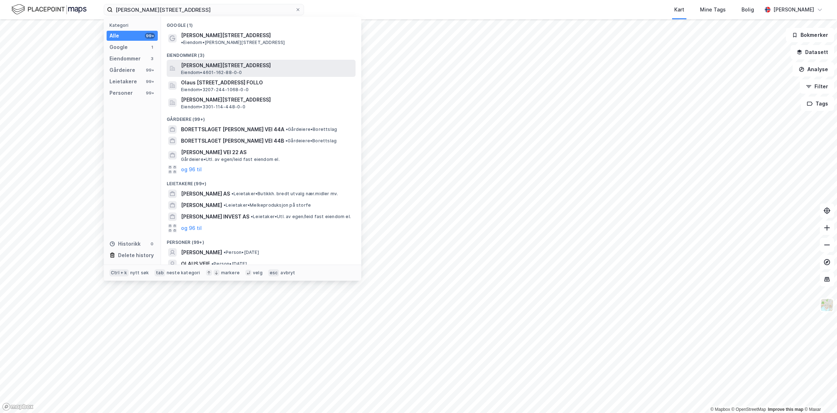 The width and height of the screenshot is (837, 413). What do you see at coordinates (215, 90) in the screenshot?
I see `span: Eiendom • 3207-244-1068-0-0` at bounding box center [215, 90].